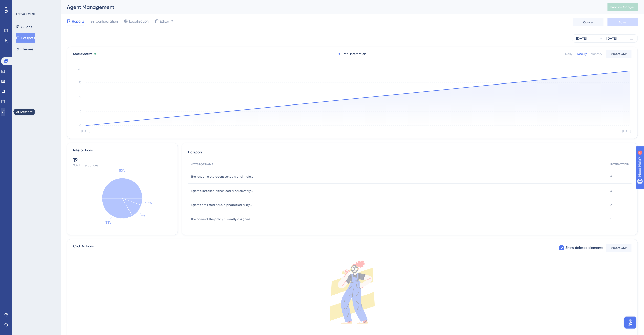  Describe the element at coordinates (352, 54) in the screenshot. I see `div: Total Interaction` at that location.